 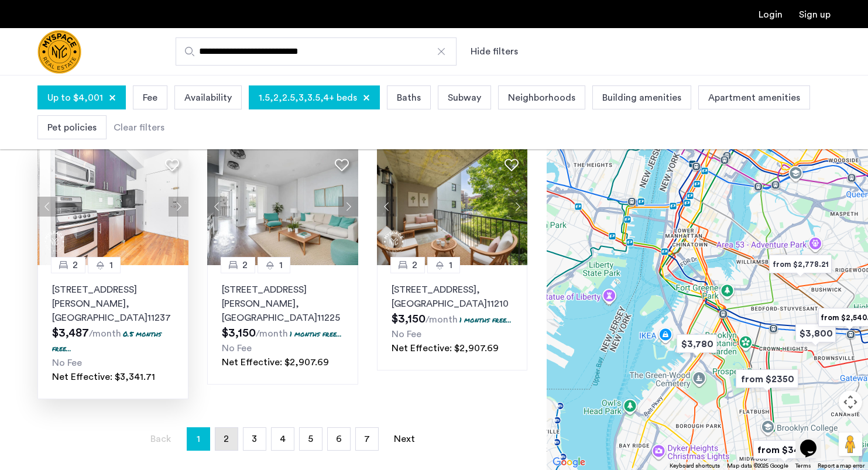 I want to click on span: 7, so click(x=367, y=439).